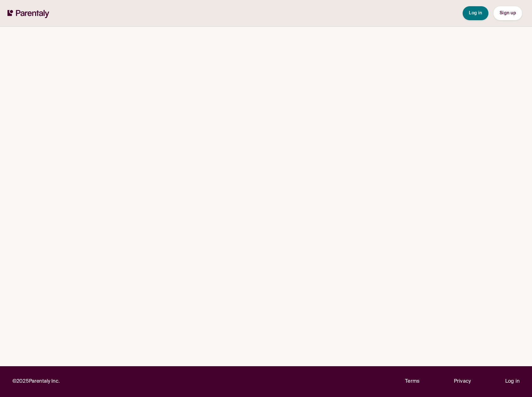  I want to click on button: Log in, so click(475, 13).